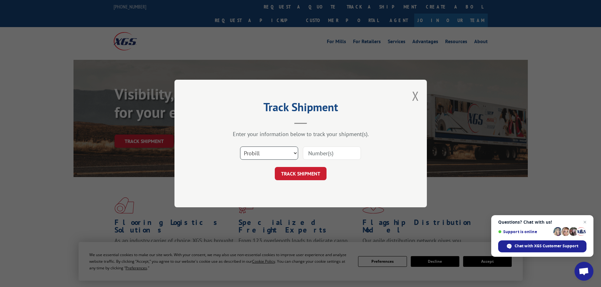 The width and height of the screenshot is (601, 287). I want to click on input: Number(s), so click(332, 153).